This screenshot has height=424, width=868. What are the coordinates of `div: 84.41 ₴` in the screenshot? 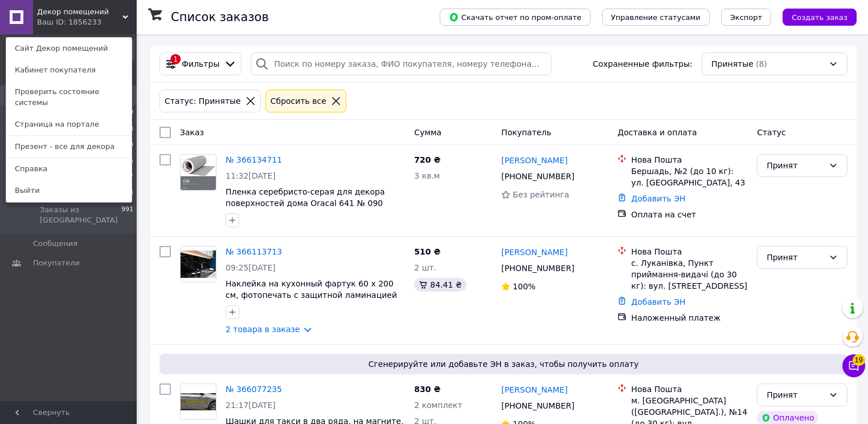 It's located at (440, 285).